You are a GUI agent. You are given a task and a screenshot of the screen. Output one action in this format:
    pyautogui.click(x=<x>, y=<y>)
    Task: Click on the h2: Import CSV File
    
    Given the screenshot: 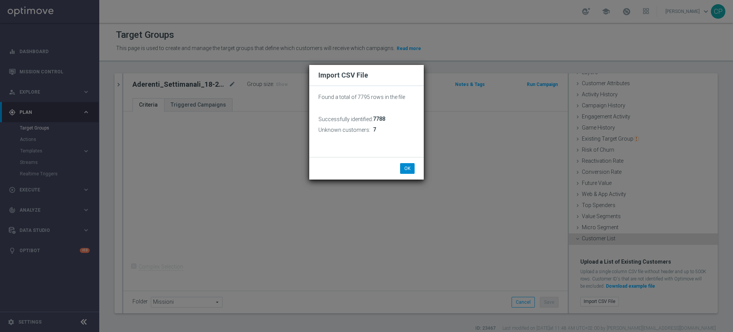 What is the action you would take?
    pyautogui.click(x=367, y=75)
    